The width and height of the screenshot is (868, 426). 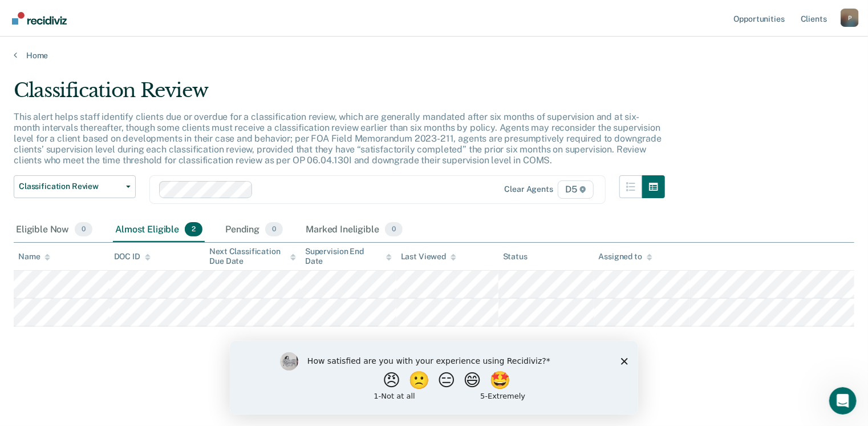 What do you see at coordinates (34, 256) in the screenshot?
I see `div: Name` at bounding box center [34, 256].